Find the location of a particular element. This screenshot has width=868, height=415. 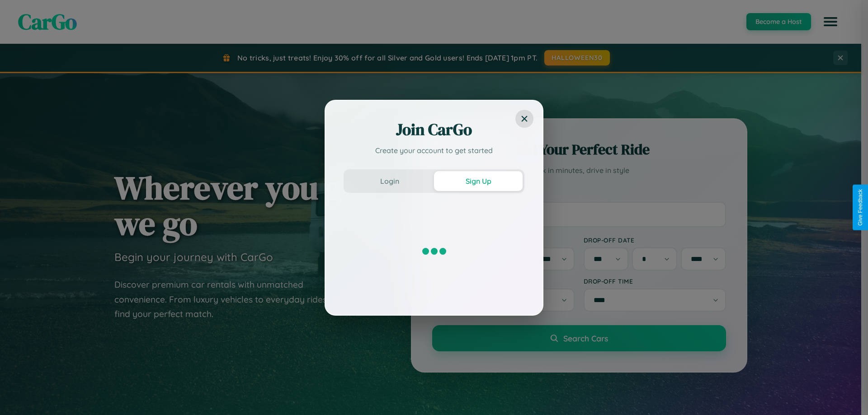

div: Give Feedback is located at coordinates (860, 208).